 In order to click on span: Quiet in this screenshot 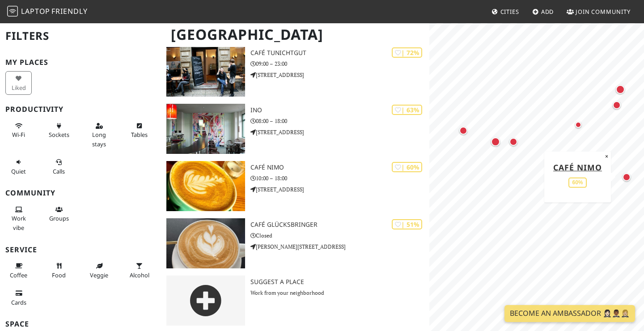, I will do `click(19, 171)`.